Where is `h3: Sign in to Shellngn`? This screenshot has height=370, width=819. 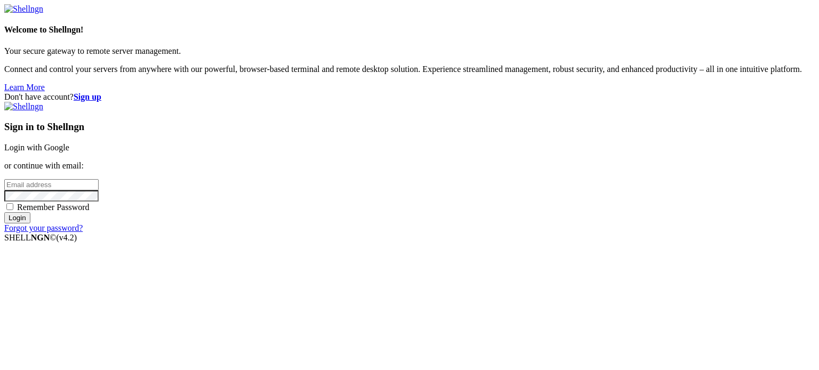 h3: Sign in to Shellngn is located at coordinates (409, 127).